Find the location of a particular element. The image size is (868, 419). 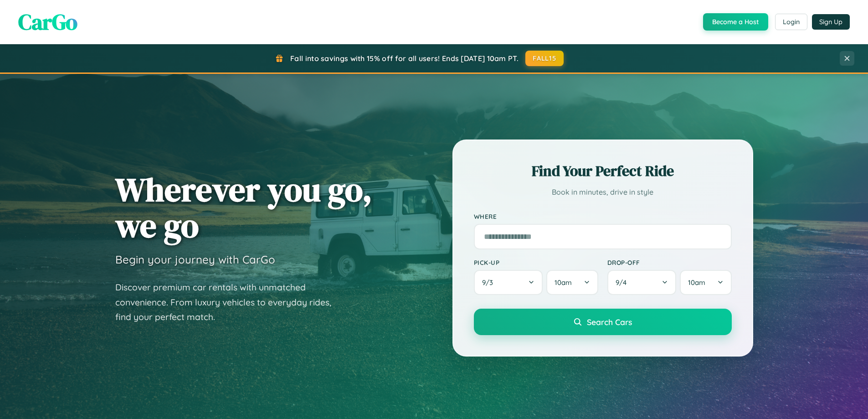

button: FALL15 is located at coordinates (545, 58).